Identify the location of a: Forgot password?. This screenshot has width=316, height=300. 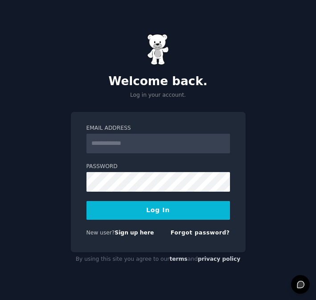
(200, 232).